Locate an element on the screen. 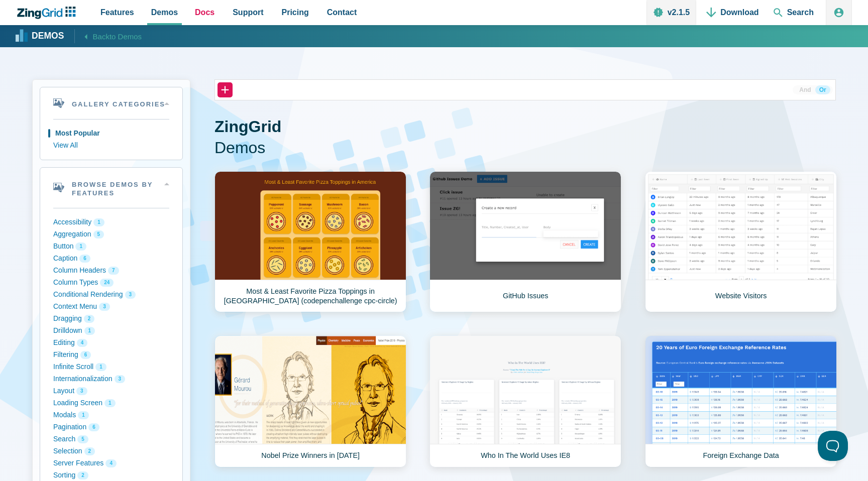  span: Contact is located at coordinates (342, 12).